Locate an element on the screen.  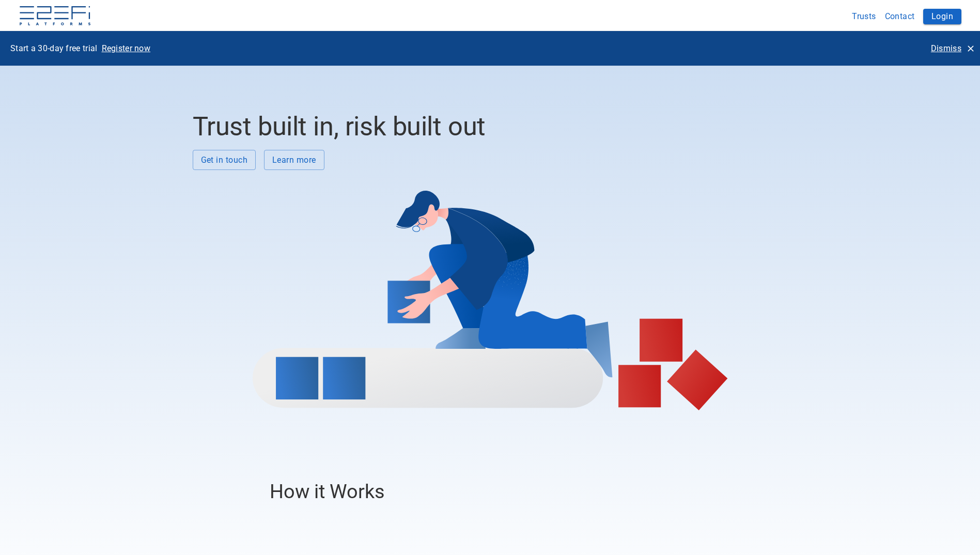
button: Register now is located at coordinates (126, 48).